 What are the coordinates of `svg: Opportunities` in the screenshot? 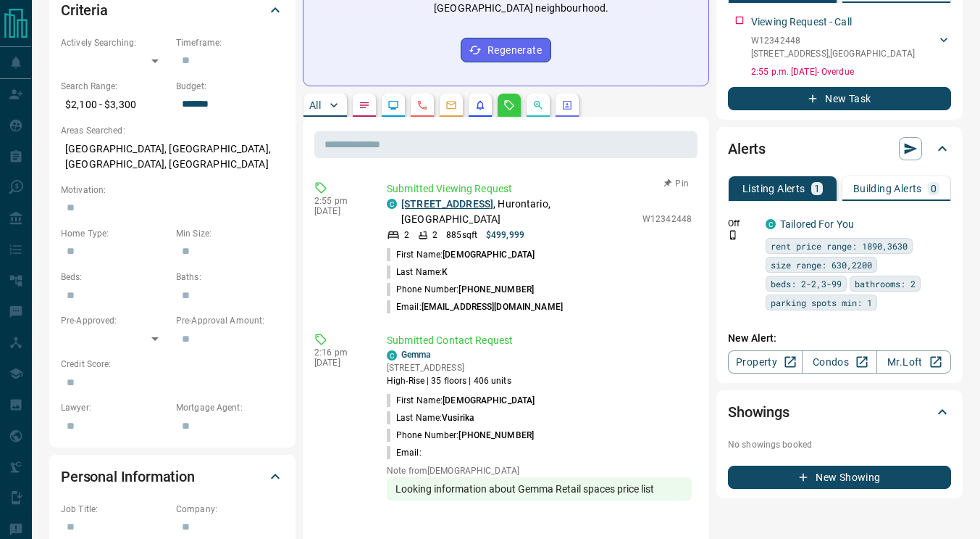 It's located at (539, 105).